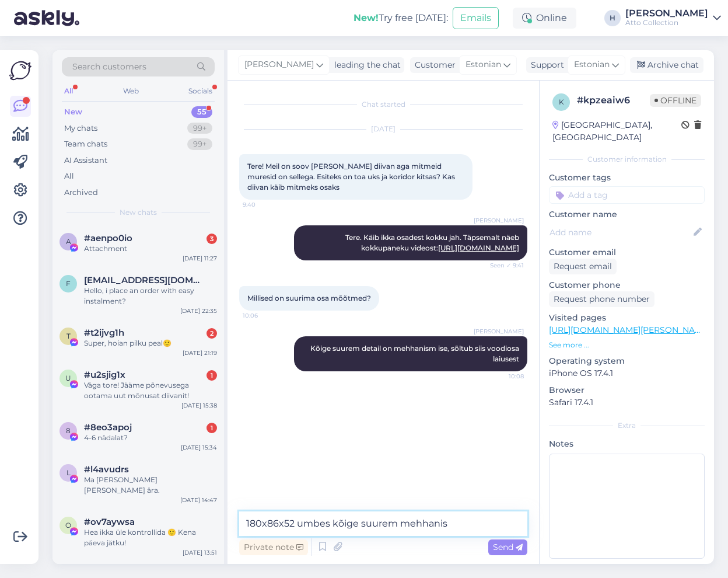  What do you see at coordinates (108, 238) in the screenshot?
I see `span: #aenpo0io` at bounding box center [108, 238].